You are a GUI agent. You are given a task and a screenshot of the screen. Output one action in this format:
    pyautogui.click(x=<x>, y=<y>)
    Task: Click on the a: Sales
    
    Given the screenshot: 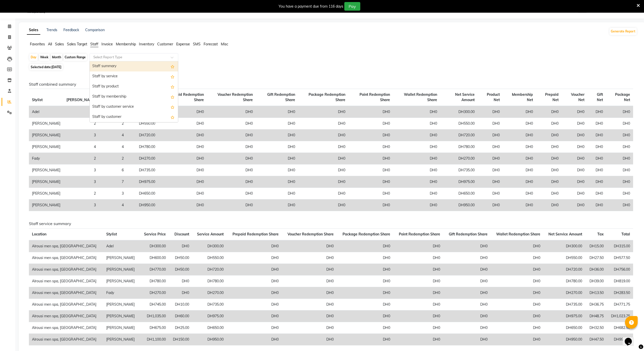 What is the action you would take?
    pyautogui.click(x=33, y=30)
    